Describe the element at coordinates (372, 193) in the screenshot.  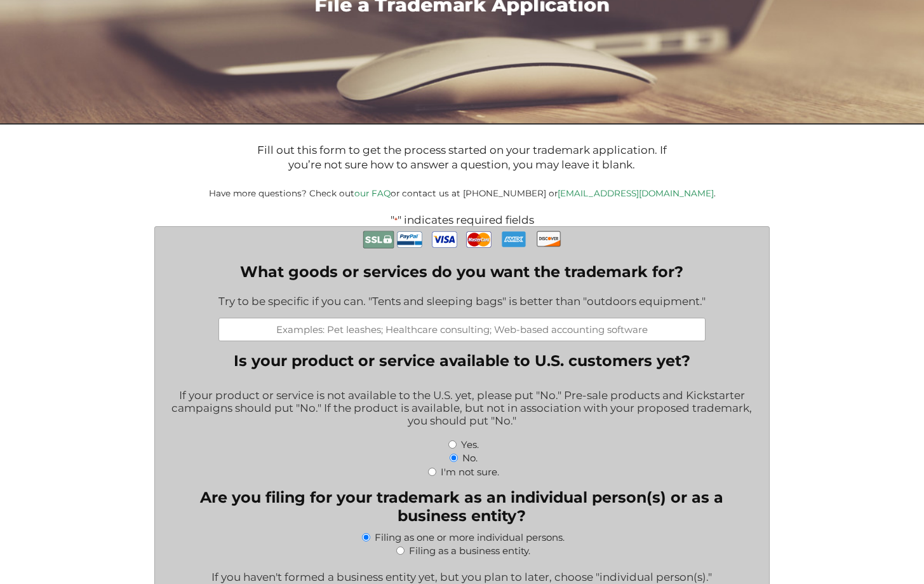
I see `a: our FAQ` at that location.